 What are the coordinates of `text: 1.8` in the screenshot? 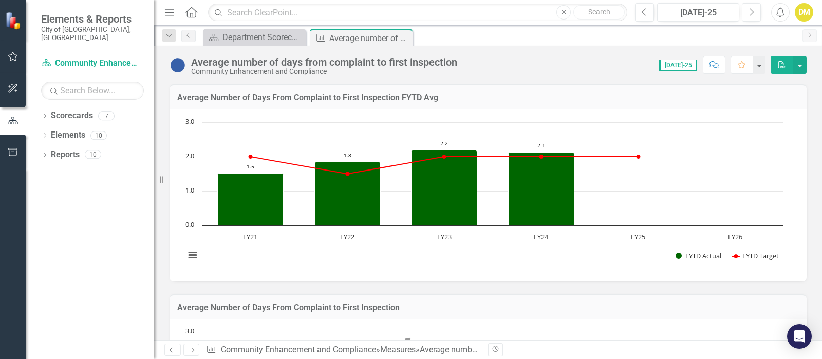 It's located at (347, 155).